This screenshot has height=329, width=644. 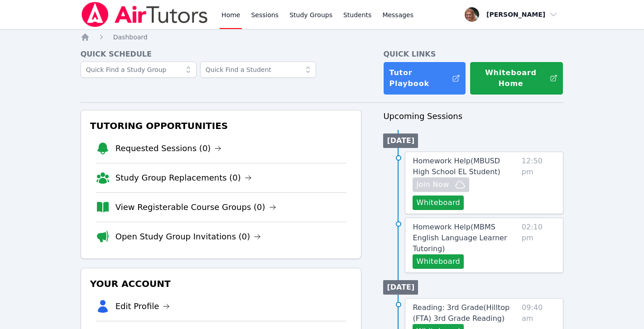 What do you see at coordinates (130, 37) in the screenshot?
I see `a: Dashboard` at bounding box center [130, 37].